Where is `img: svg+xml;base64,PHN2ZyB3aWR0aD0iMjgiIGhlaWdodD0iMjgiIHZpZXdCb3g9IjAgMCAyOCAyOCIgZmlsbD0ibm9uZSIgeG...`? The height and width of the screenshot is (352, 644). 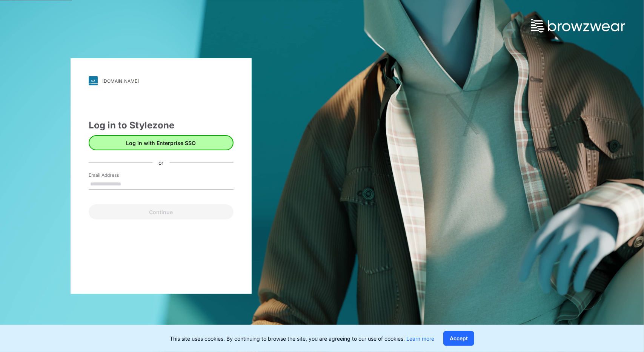 img: svg+xml;base64,PHN2ZyB3aWR0aD0iMjgiIGhlaWdodD0iMjgiIHZpZXdCb3g9IjAgMCAyOCAyOCIgZmlsbD0ibm9uZSIgeG... is located at coordinates (93, 81).